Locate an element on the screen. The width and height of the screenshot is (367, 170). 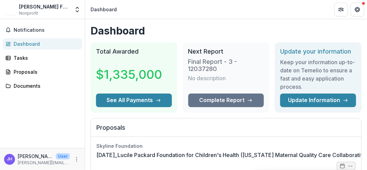
h3: $1,335,000 is located at coordinates (129, 74).